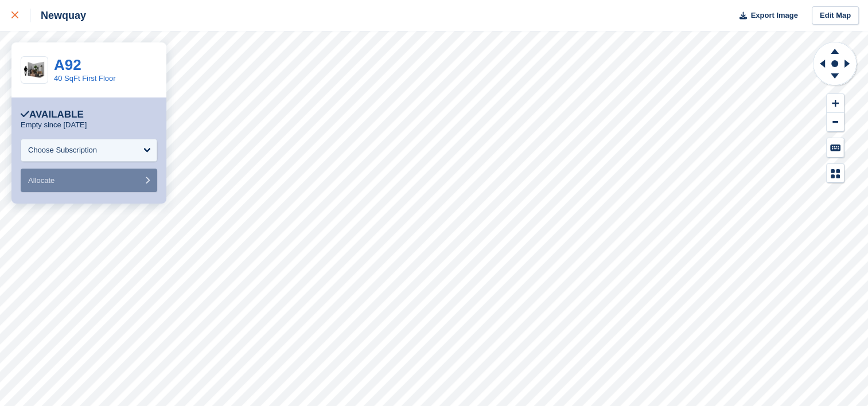 The width and height of the screenshot is (868, 406). I want to click on button: Export Image, so click(765, 15).